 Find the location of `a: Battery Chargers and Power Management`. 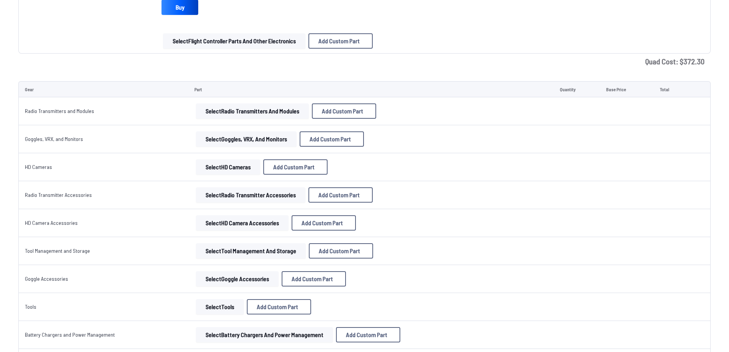

a: Battery Chargers and Power Management is located at coordinates (70, 334).